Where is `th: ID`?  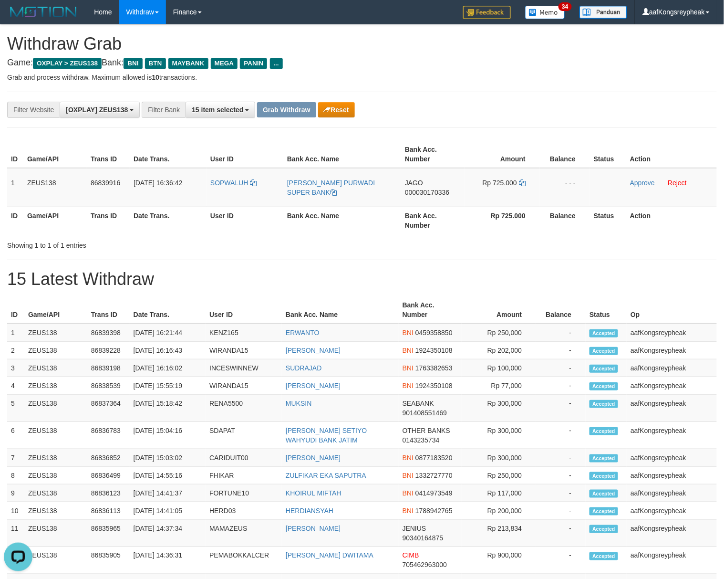 th: ID is located at coordinates (15, 154).